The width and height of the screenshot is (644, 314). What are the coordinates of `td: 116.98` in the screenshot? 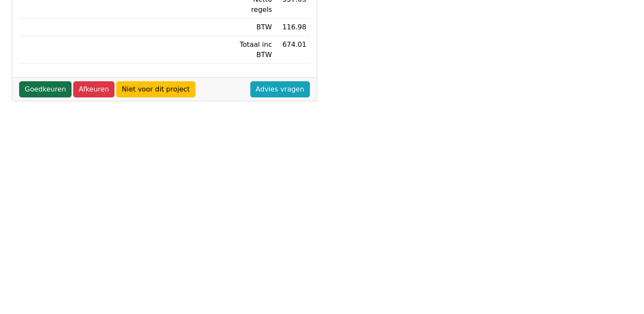 It's located at (292, 27).